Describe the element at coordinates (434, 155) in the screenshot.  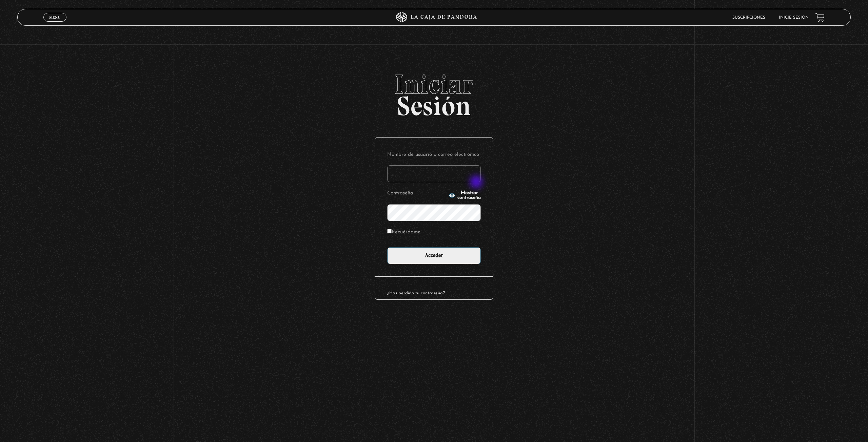
I see `label: Nombre de usuario o correo electrónico` at that location.